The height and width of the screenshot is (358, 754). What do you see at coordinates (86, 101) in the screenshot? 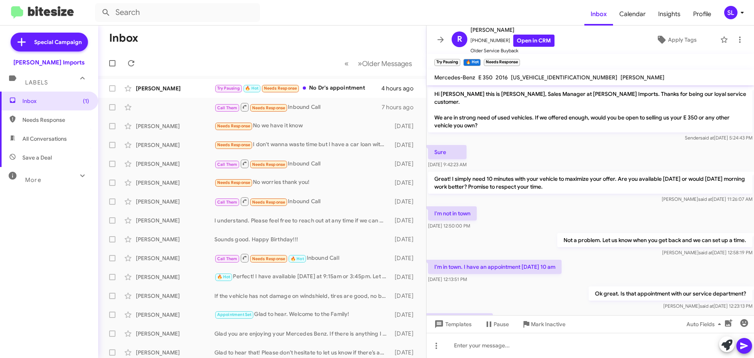
I see `span: (1)` at bounding box center [86, 101].